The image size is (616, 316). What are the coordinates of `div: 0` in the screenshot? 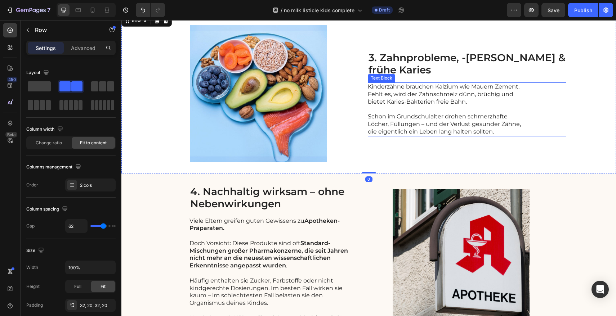 It's located at (247, 159).